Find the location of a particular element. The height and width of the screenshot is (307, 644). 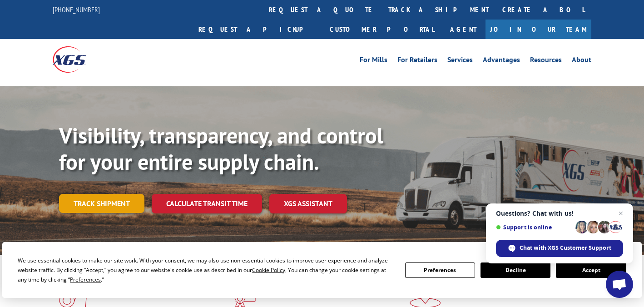

span: Preferences is located at coordinates (85, 279).